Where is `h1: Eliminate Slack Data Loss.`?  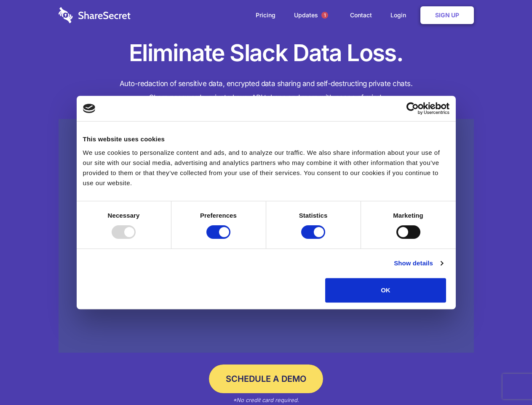 h1: Eliminate Slack Data Loss. is located at coordinates (267, 53).